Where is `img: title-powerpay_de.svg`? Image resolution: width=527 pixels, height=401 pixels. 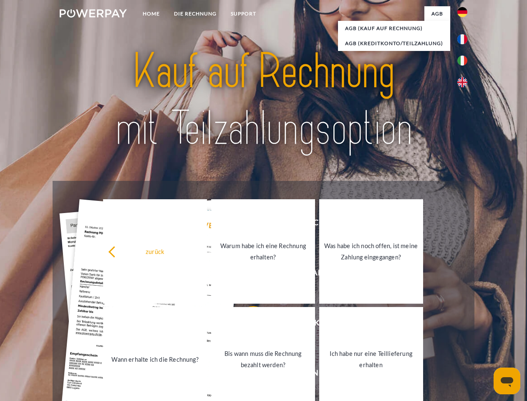
img: title-powerpay_de.svg is located at coordinates (263, 100).